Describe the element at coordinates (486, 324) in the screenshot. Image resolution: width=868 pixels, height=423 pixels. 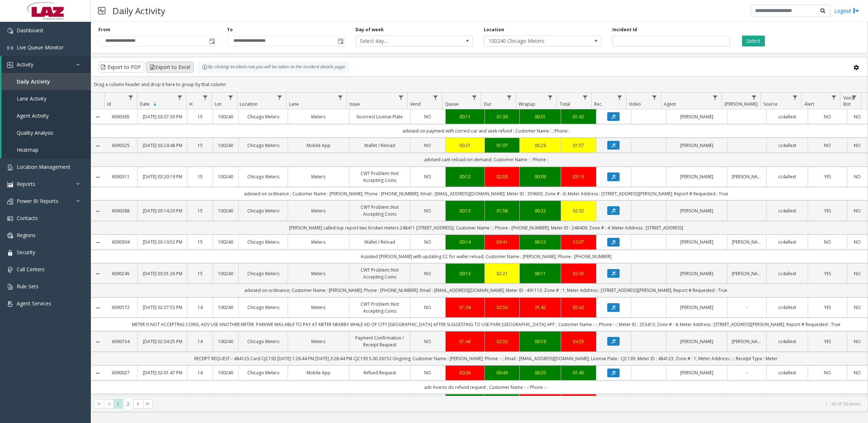
I see `td: METER IS NOT ACCEPTING COINS, ADV USE ANOTHER METER. PARKWR WAS ABLE TO PAY AT METER NEARBY WHILE...` at that location.